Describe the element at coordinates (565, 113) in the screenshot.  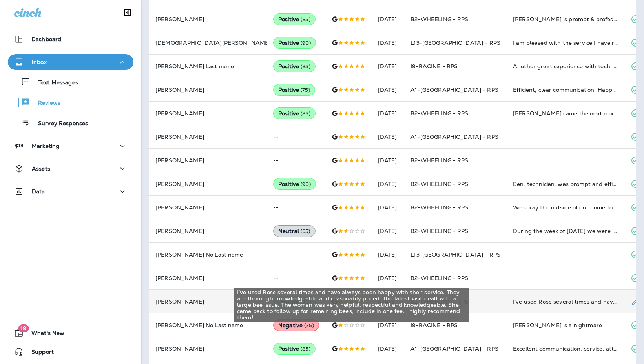
I see `div: Dean came the next morning and treated our the inside of our home for insects and reset the outsi...` at that location.